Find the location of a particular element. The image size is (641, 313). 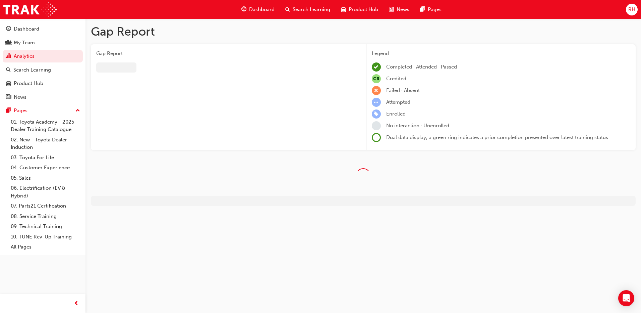

span: Pages is located at coordinates (435, 9).